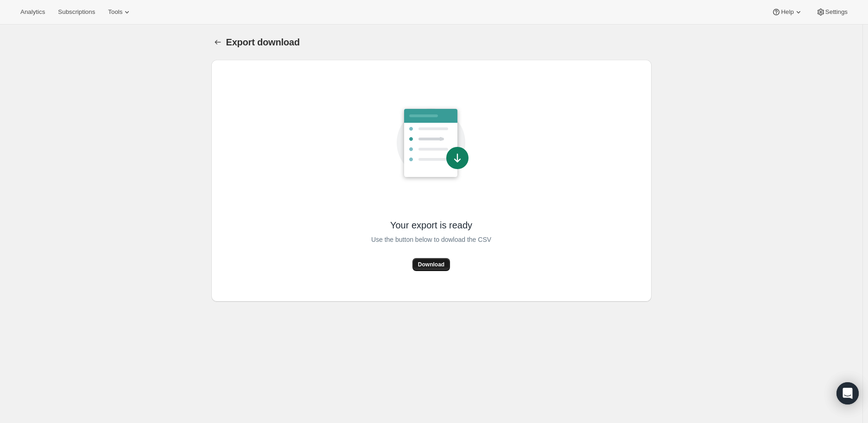  What do you see at coordinates (32, 12) in the screenshot?
I see `button: Analytics` at bounding box center [32, 12].